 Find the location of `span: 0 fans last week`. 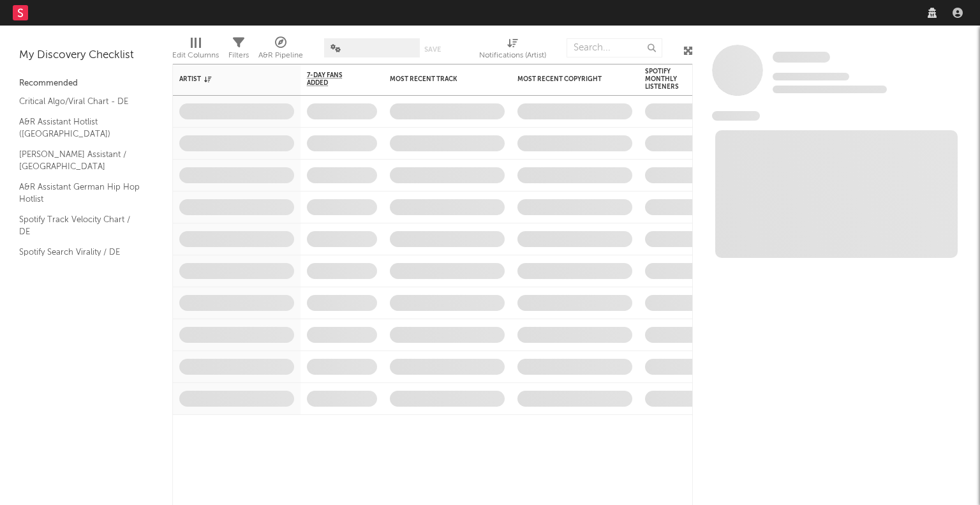

span: 0 fans last week is located at coordinates (830, 90).